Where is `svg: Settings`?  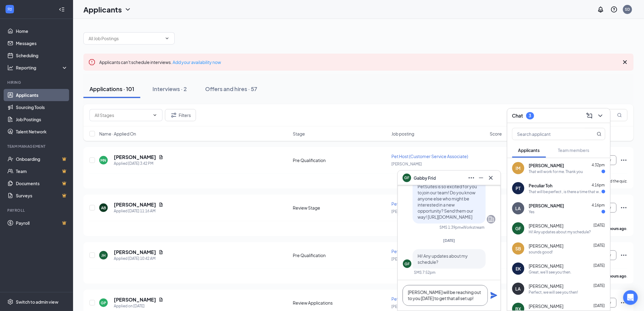
svg: Settings is located at coordinates (10, 301).